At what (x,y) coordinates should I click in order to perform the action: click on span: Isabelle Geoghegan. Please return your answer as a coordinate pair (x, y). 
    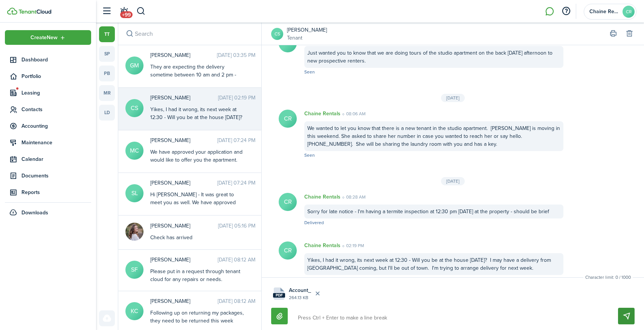
    Looking at the image, I should click on (184, 226).